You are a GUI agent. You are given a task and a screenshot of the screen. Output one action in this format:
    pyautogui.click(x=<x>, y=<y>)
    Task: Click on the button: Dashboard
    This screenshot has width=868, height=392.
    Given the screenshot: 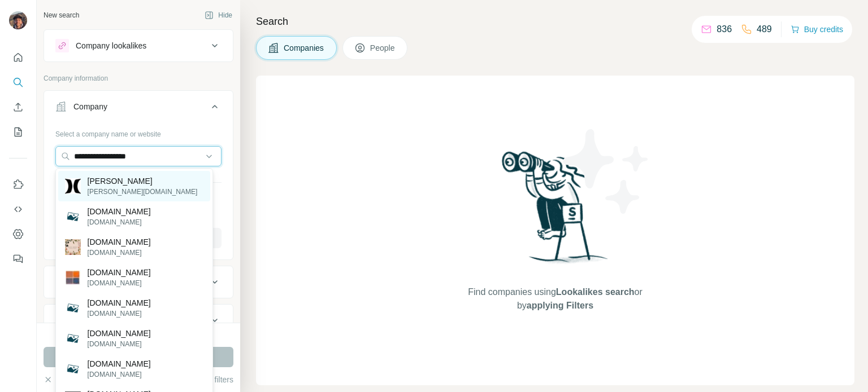 What is the action you would take?
    pyautogui.click(x=18, y=234)
    